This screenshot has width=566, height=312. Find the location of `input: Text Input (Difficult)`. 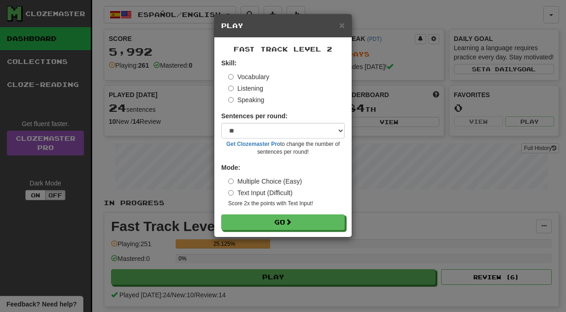

input: Text Input (Difficult) is located at coordinates (231, 193).